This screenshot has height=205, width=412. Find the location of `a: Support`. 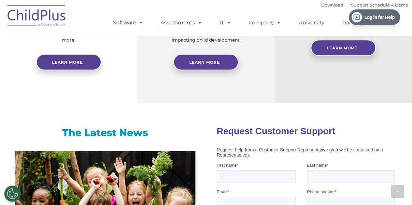

a: Support is located at coordinates (359, 5).